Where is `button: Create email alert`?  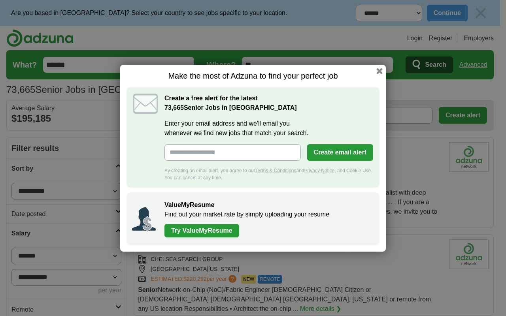
button: Create email alert is located at coordinates (340, 153).